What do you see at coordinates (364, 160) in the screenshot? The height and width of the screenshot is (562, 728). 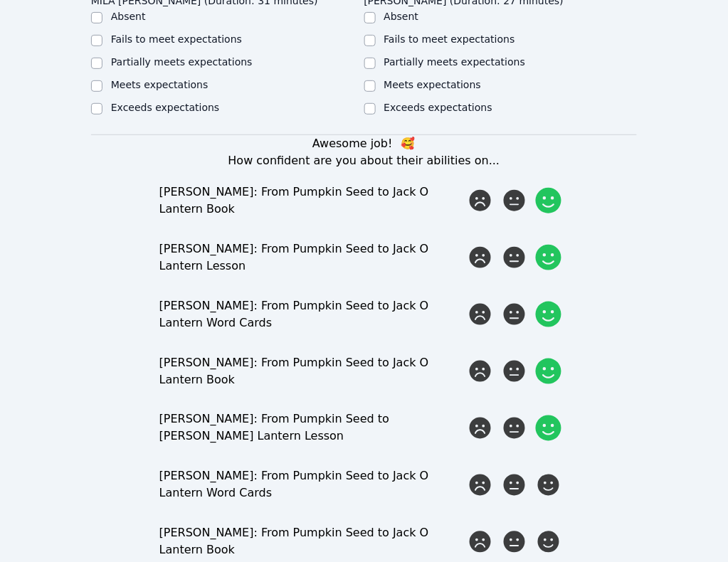 I see `span: How confident are you about their abilities on...` at bounding box center [364, 160].